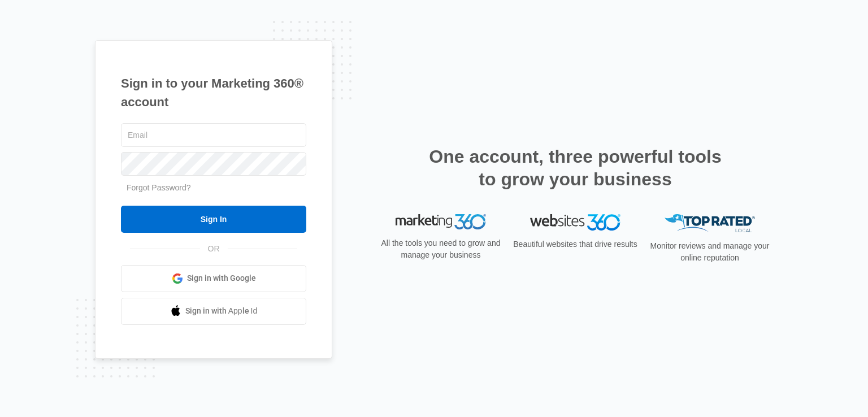 The image size is (868, 417). What do you see at coordinates (441, 222) in the screenshot?
I see `img: Marketing 360` at bounding box center [441, 222].